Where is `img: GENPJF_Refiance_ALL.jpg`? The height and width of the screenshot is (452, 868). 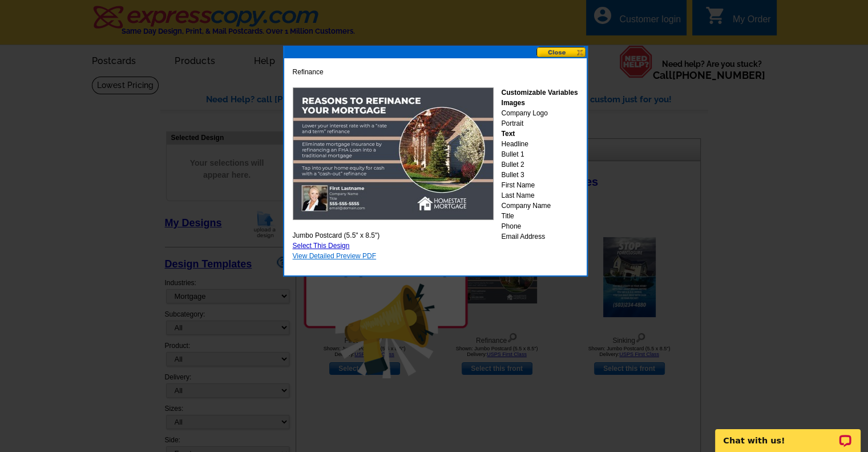 img: GENPJF_Refiance_ALL.jpg is located at coordinates (394, 154).